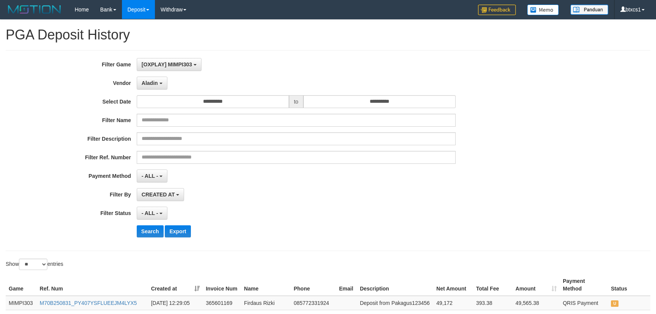 Image resolution: width=656 pixels, height=314 pixels. Describe the element at coordinates (222, 303) in the screenshot. I see `td: 365601169` at that location.